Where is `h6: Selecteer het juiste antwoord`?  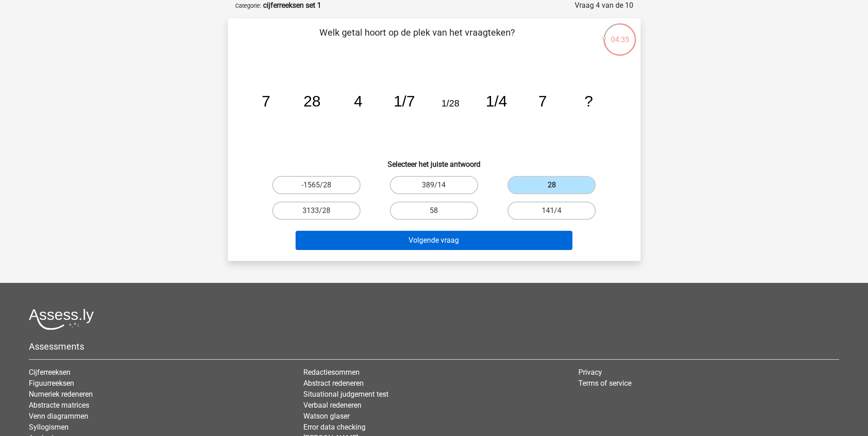
h6: Selecteer het juiste antwoord is located at coordinates (434, 161).